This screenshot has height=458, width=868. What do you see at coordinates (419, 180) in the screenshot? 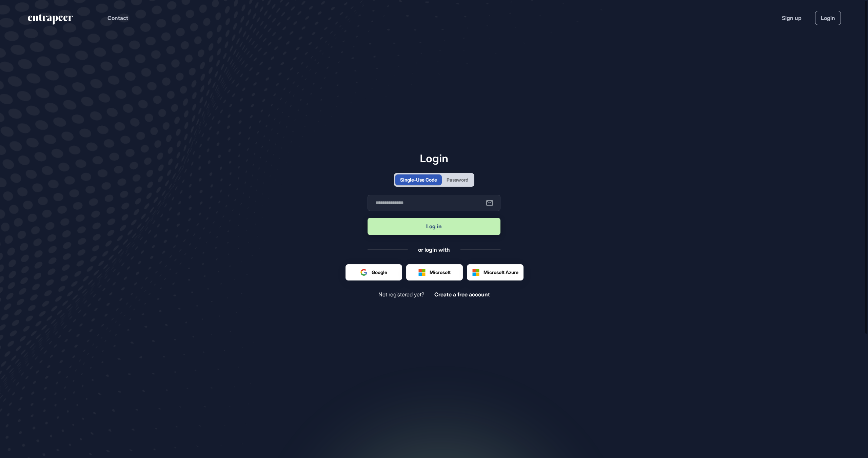
I see `div: Single-Use Code` at bounding box center [419, 180].